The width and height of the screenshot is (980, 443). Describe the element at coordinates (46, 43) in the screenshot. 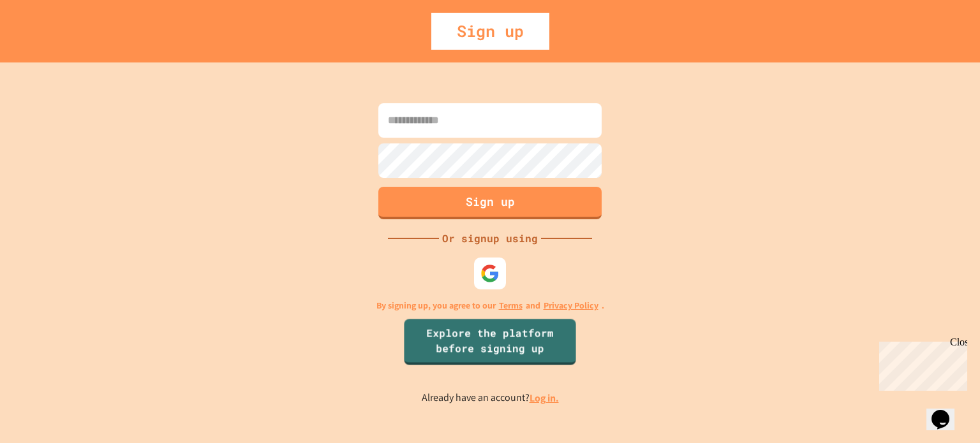

I see `div: Chat with us now!Close` at that location.